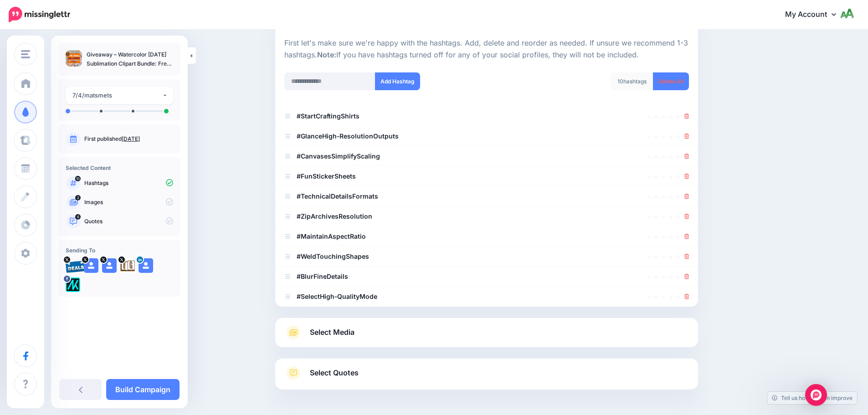  I want to click on p: Hashtags, so click(129, 184).